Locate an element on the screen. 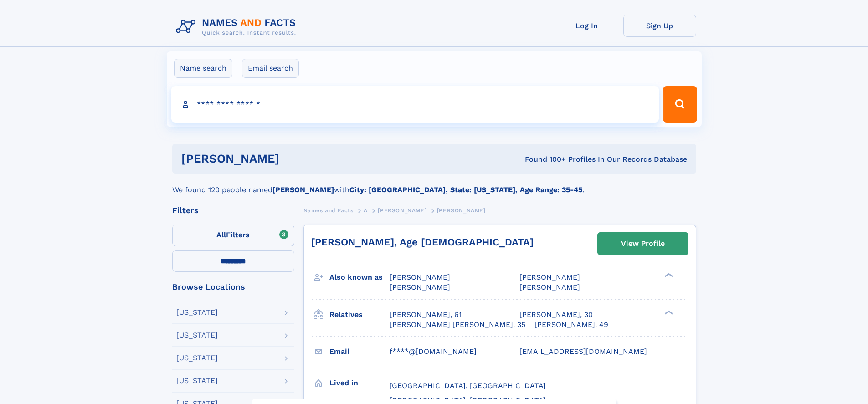  a: Log In is located at coordinates (587, 26).